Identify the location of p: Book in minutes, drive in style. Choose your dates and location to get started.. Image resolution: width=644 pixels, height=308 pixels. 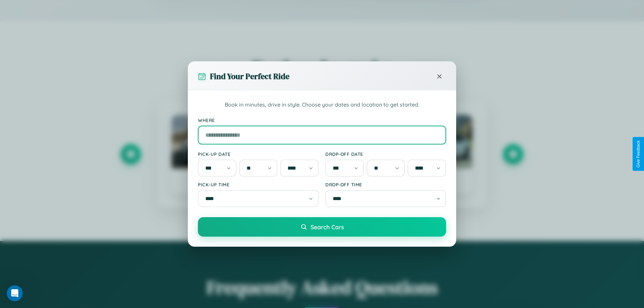
(322, 105).